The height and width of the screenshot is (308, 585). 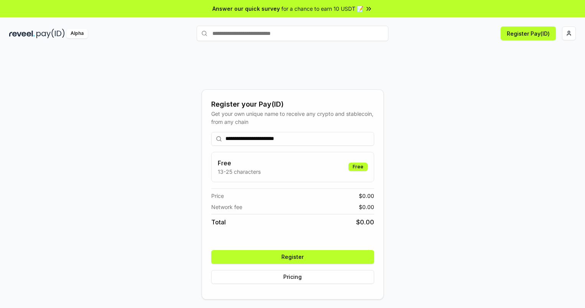 What do you see at coordinates (22, 33) in the screenshot?
I see `img: reveel_dark` at bounding box center [22, 33].